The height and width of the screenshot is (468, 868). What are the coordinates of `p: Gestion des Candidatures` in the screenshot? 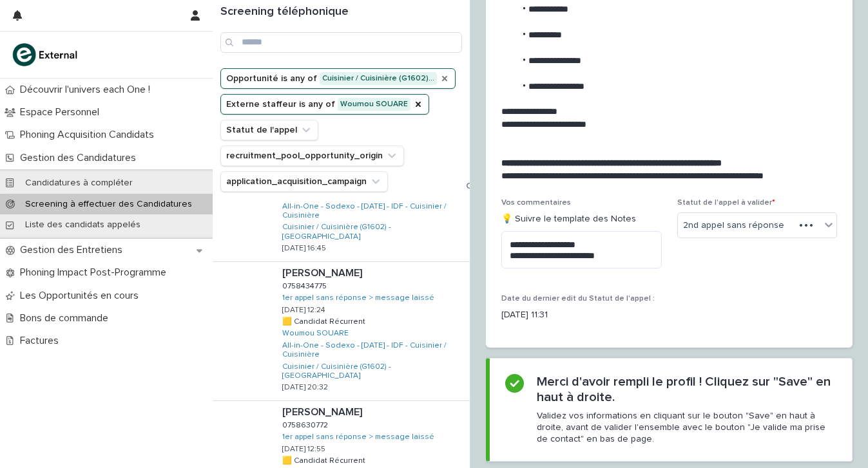 It's located at (80, 158).